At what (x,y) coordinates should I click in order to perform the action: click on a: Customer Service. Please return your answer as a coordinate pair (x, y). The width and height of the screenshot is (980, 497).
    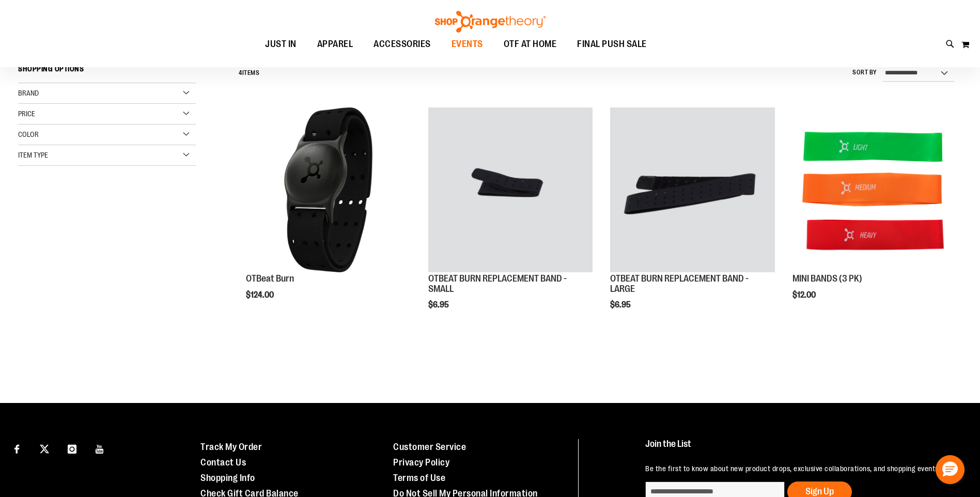
    Looking at the image, I should click on (429, 447).